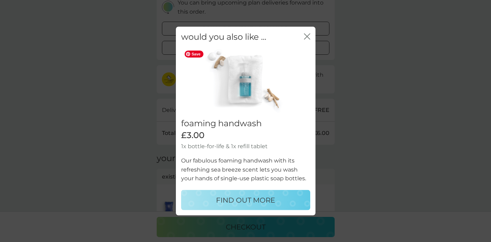 The image size is (491, 242). Describe the element at coordinates (246, 200) in the screenshot. I see `button: FIND OUT MORE` at that location.